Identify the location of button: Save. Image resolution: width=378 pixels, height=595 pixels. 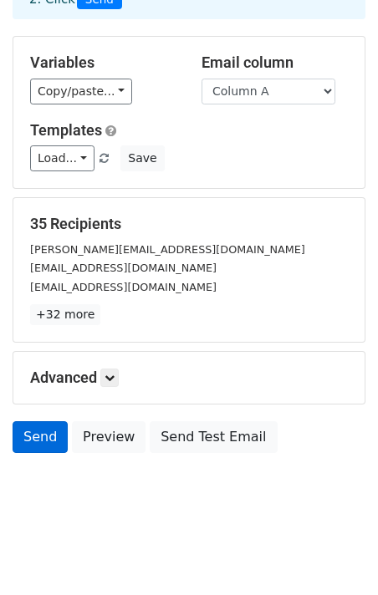
(142, 158).